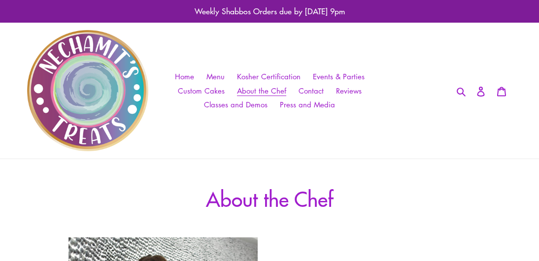 The height and width of the screenshot is (261, 539). What do you see at coordinates (311, 91) in the screenshot?
I see `span: Contact` at bounding box center [311, 91].